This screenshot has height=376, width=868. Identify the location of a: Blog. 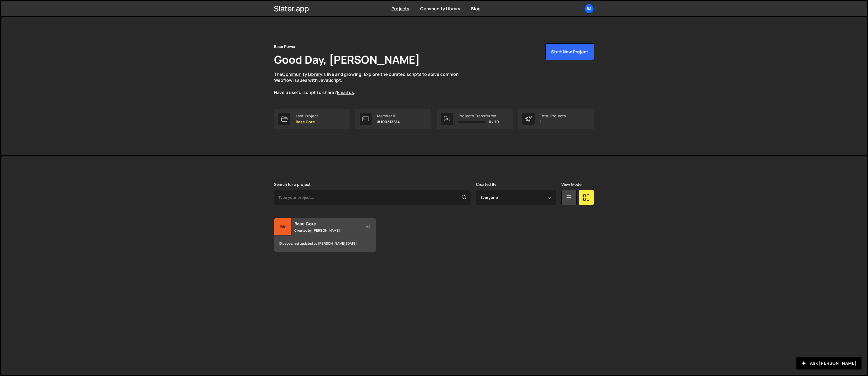
(476, 8).